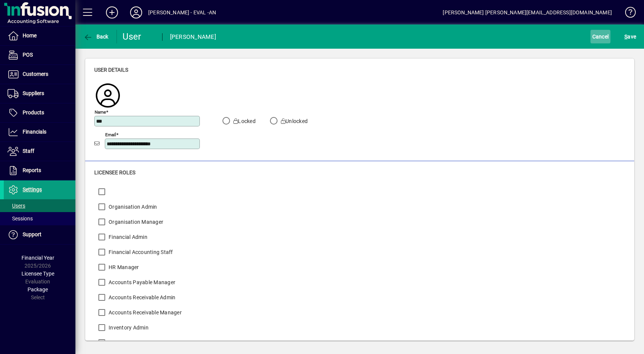 The width and height of the screenshot is (644, 354). I want to click on span: Settings, so click(32, 190).